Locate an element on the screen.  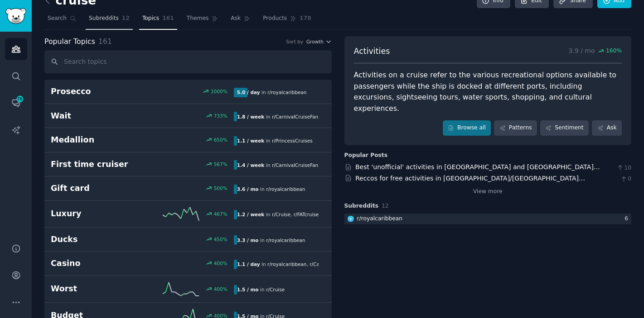
a: Sentiment is located at coordinates (564, 128).